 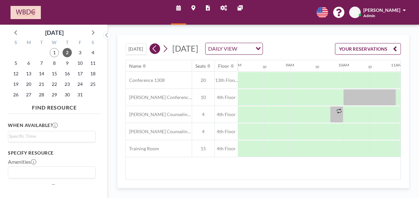 I want to click on span: DAILY VIEW, so click(x=223, y=49).